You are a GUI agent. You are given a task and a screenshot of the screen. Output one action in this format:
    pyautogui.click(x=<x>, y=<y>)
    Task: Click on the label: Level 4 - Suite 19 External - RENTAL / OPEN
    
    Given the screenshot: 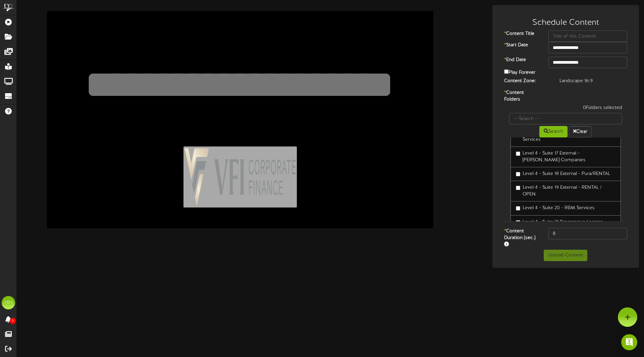 What is the action you would take?
    pyautogui.click(x=566, y=191)
    